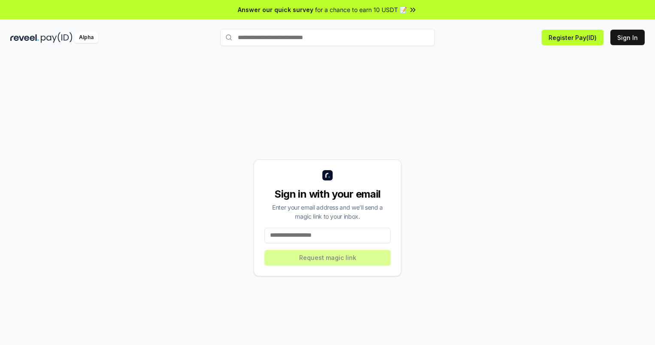 This screenshot has width=655, height=345. What do you see at coordinates (573, 37) in the screenshot?
I see `button: Register Pay(ID)` at bounding box center [573, 37].